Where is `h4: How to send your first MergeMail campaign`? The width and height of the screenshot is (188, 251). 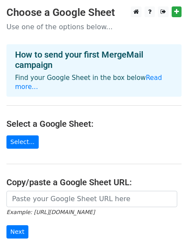 h4: How to send your first MergeMail campaign is located at coordinates (94, 60).